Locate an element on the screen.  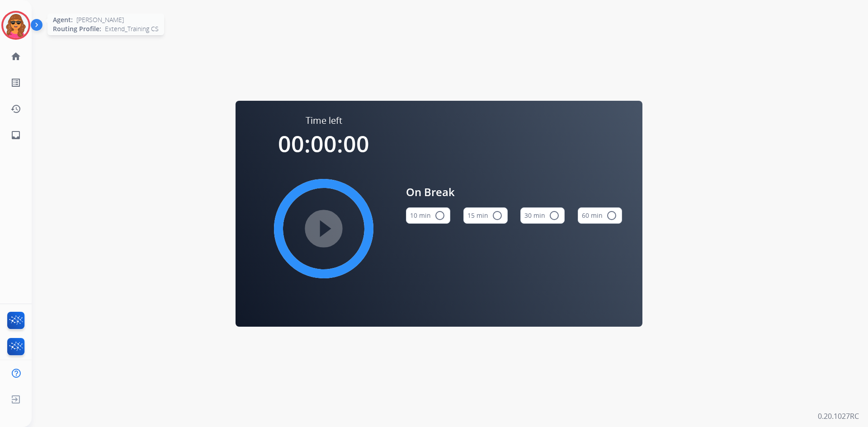
span: Agent: is located at coordinates (63, 20).